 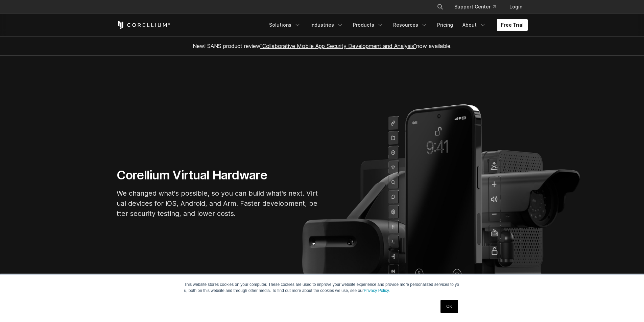 What do you see at coordinates (474, 7) in the screenshot?
I see `a: Support Center` at bounding box center [474, 7].